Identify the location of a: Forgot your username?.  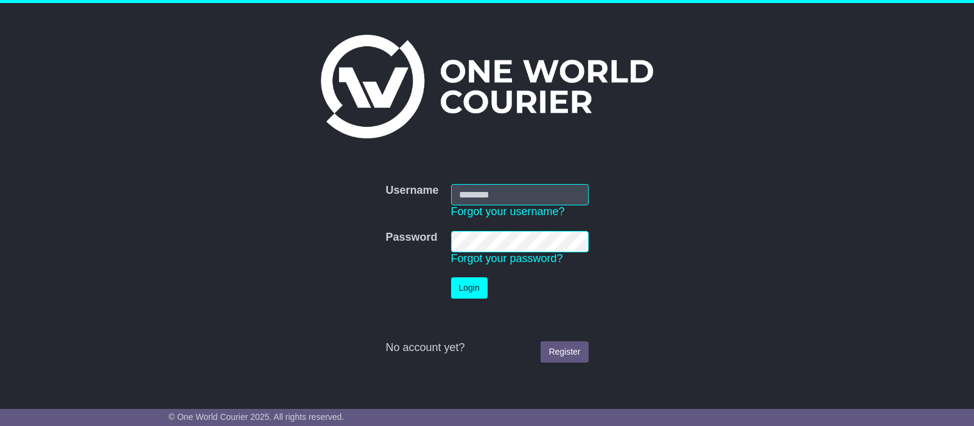
(508, 211).